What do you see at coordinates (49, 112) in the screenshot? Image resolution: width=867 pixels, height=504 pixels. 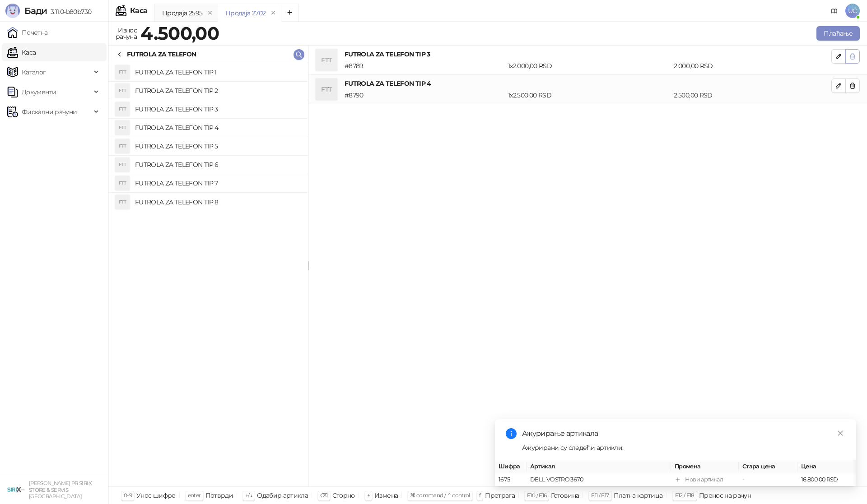 I see `span: Фискални рачуни` at bounding box center [49, 112].